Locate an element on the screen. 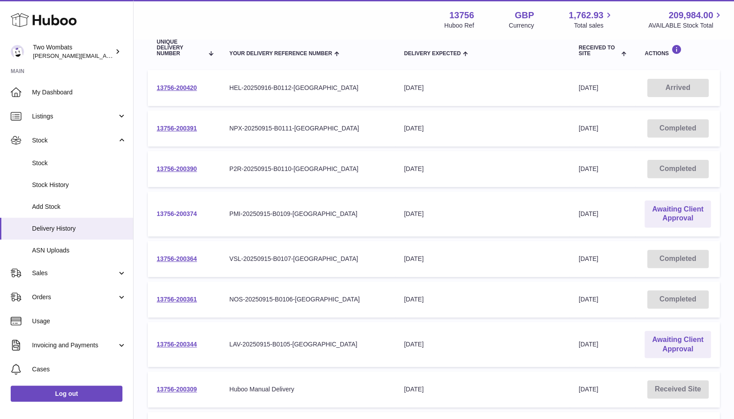 The height and width of the screenshot is (419, 734). span: Invoicing and Payments is located at coordinates (74, 345).